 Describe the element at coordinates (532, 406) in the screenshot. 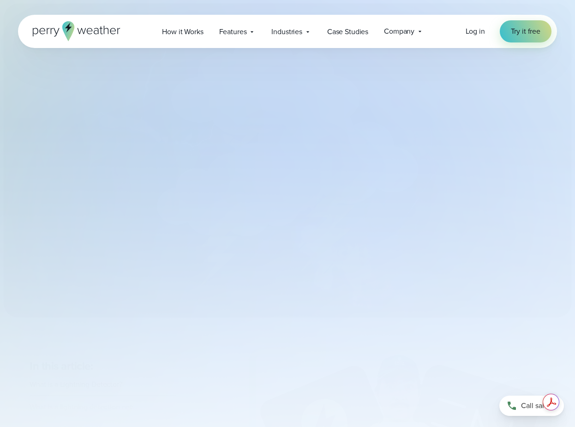

I see `a: Call sales` at that location.